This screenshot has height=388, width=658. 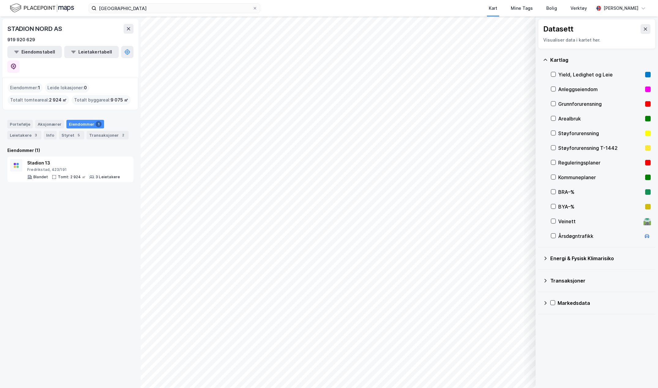 What do you see at coordinates (101, 100) in the screenshot?
I see `div: Totalt byggareal :` at bounding box center [101, 100].